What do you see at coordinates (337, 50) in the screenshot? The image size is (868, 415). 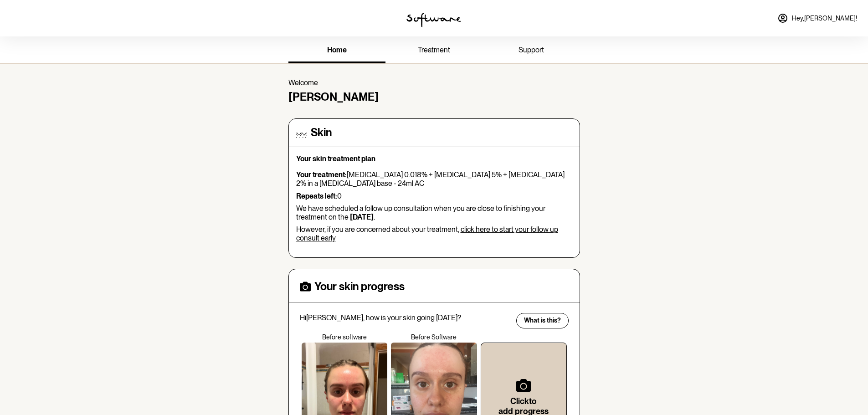 I see `span: home` at bounding box center [337, 50].